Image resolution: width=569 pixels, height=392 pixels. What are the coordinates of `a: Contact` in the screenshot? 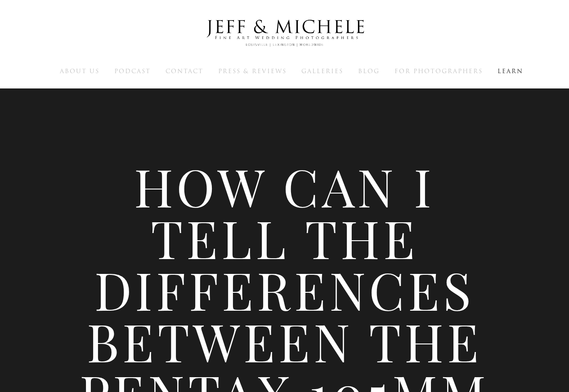 It's located at (184, 71).